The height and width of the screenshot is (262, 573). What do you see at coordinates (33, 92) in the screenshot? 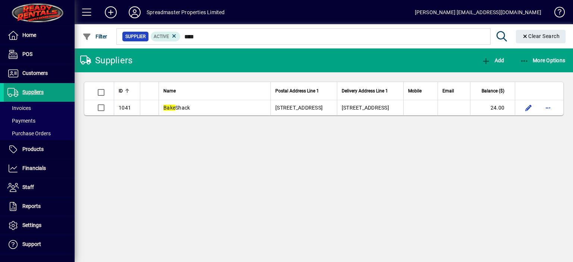
I see `span: Suppliers` at bounding box center [33, 92].